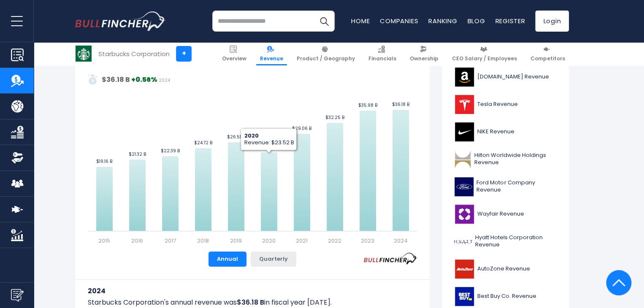  What do you see at coordinates (137, 154) in the screenshot?
I see `text: $21.32 B` at bounding box center [137, 154].